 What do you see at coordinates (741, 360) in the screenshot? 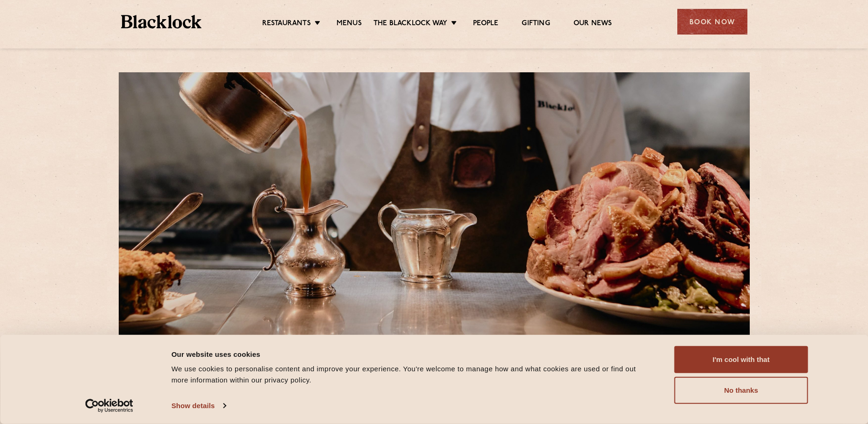
I see `button: I'm cool with that` at bounding box center [741, 360].